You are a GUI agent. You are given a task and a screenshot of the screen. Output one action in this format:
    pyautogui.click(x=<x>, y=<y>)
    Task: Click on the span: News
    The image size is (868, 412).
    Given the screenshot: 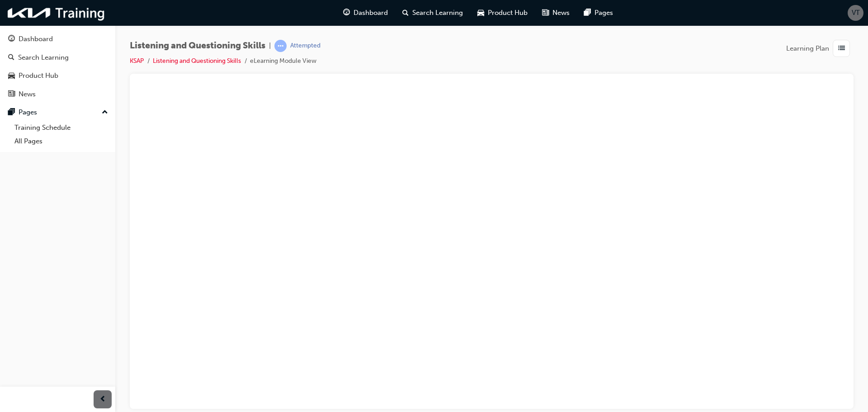 What is the action you would take?
    pyautogui.click(x=561, y=13)
    